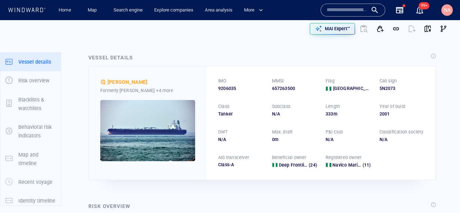 Image resolution: width=460 pixels, height=213 pixels. I want to click on div: 657263500, so click(295, 88).